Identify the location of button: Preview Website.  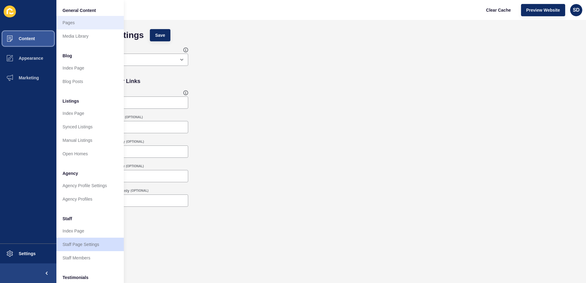
(543, 10).